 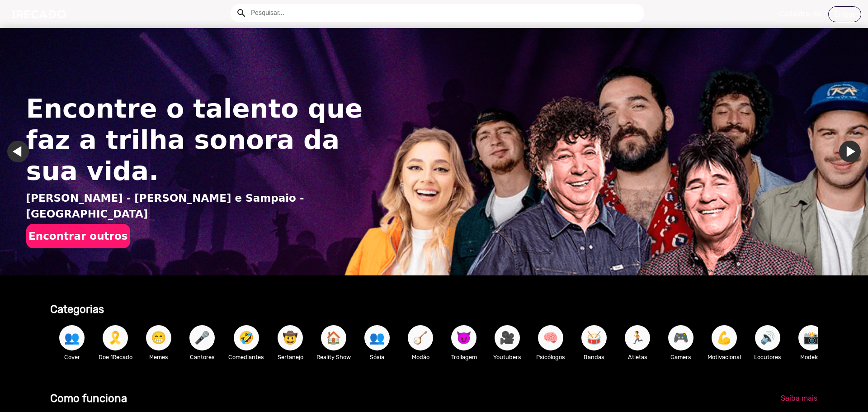 I want to click on h1: Encontre o talento que faz a trilha sonora da sua vida., so click(x=200, y=140).